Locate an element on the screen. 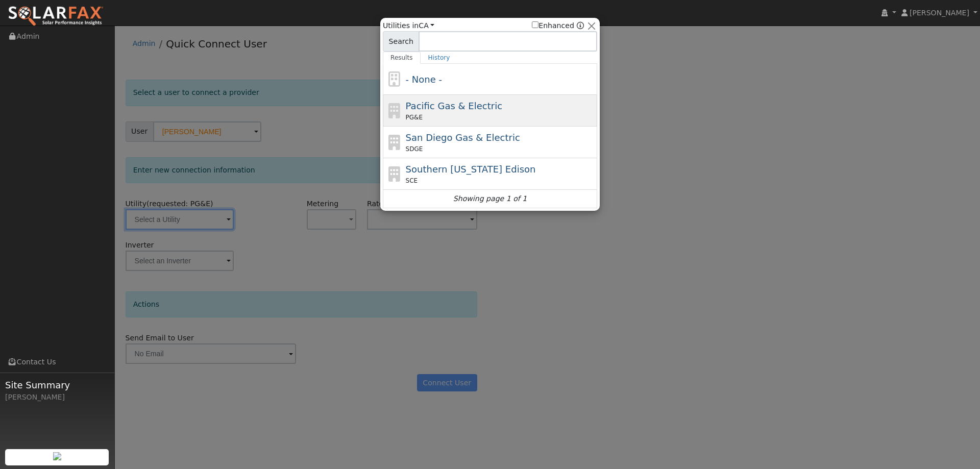 The image size is (980, 469). span: Show enhanced providers is located at coordinates (558, 26).